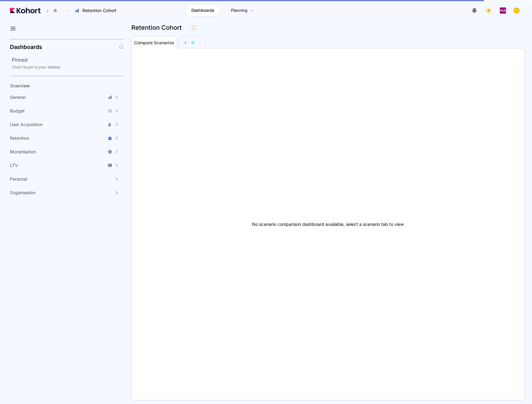 The height and width of the screenshot is (404, 532). What do you see at coordinates (19, 138) in the screenshot?
I see `span: Retention` at bounding box center [19, 138].